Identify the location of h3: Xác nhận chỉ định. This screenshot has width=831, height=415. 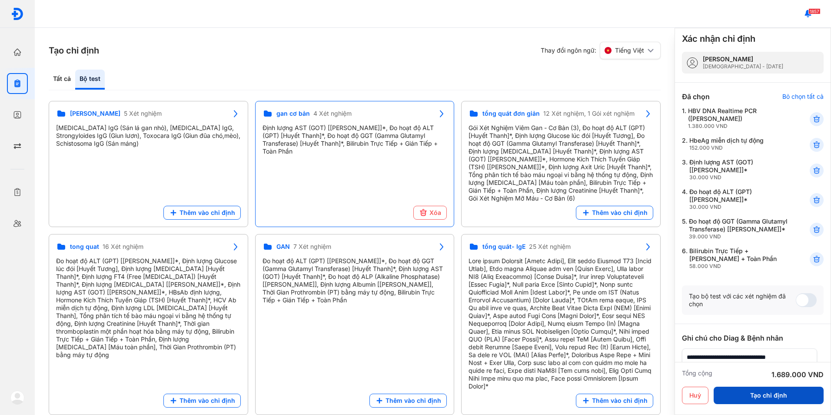
(719, 39).